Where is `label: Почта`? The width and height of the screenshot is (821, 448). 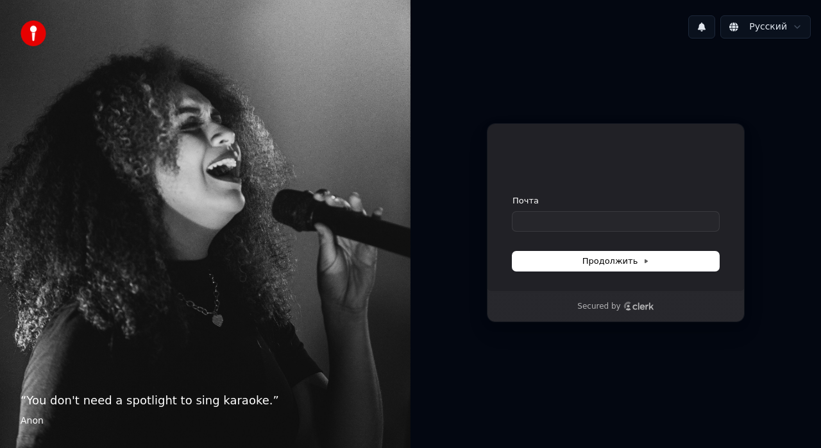 label: Почта is located at coordinates (525, 201).